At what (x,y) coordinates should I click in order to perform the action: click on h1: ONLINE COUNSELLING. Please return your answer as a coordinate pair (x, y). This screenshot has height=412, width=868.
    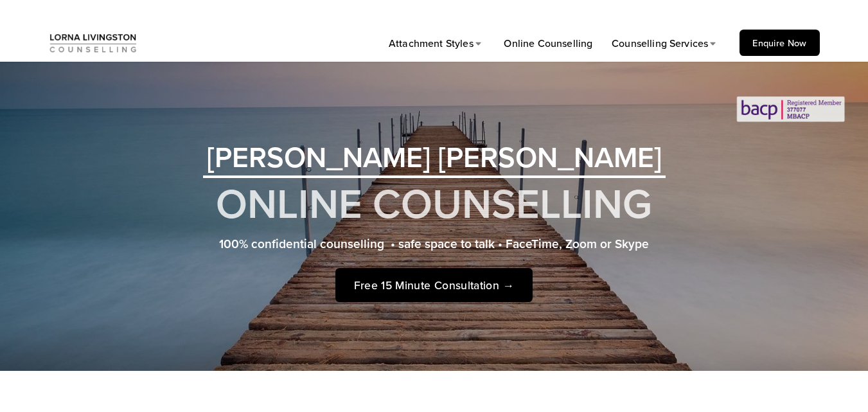
    Looking at the image, I should click on (434, 204).